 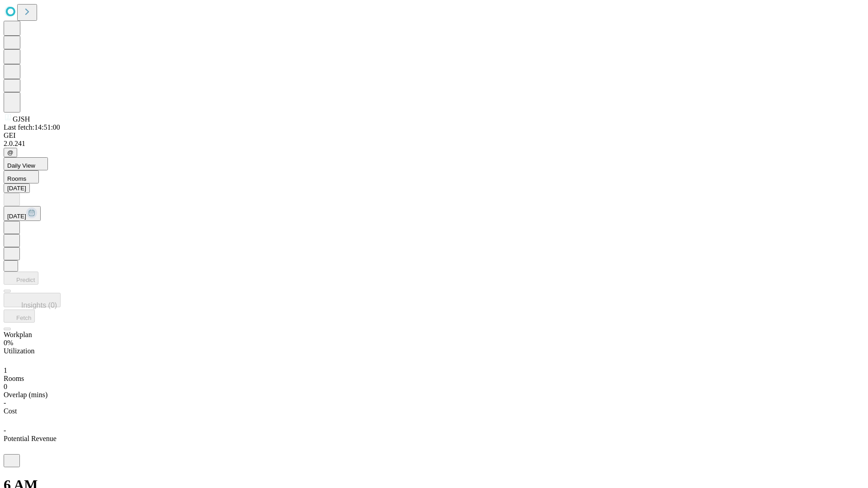 I want to click on span: Utilization, so click(x=19, y=350).